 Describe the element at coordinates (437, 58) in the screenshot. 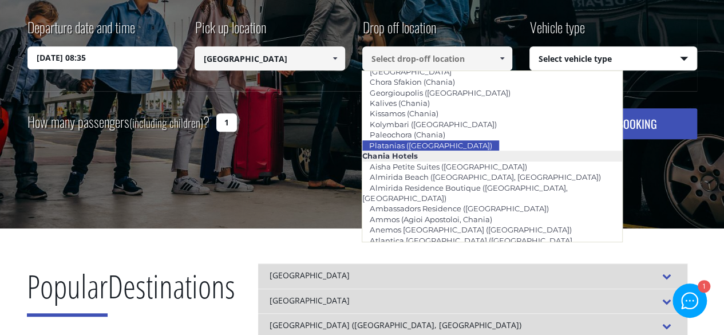

I see `input: Select drop-off location` at that location.